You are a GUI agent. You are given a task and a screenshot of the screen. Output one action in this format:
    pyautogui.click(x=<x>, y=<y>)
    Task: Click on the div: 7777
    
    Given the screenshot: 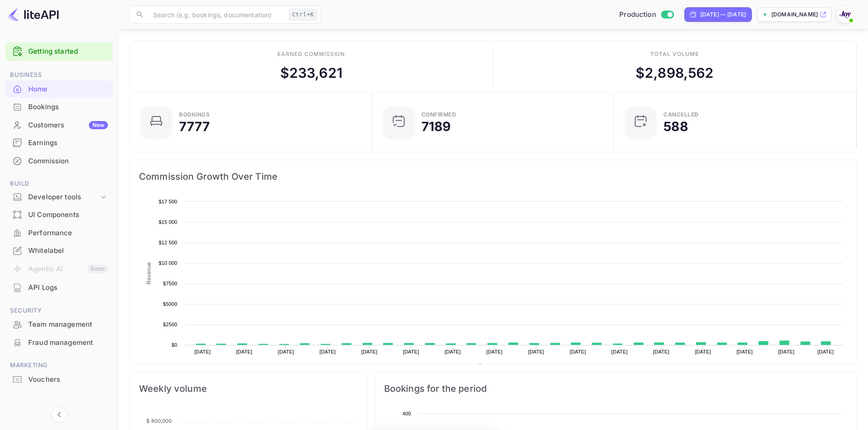 What is the action you would take?
    pyautogui.click(x=194, y=127)
    